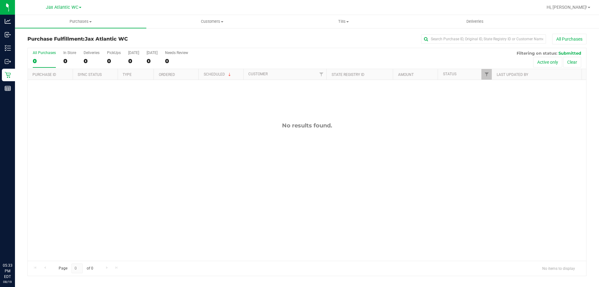 This screenshot has height=287, width=599. I want to click on div: Needs Review, so click(177, 53).